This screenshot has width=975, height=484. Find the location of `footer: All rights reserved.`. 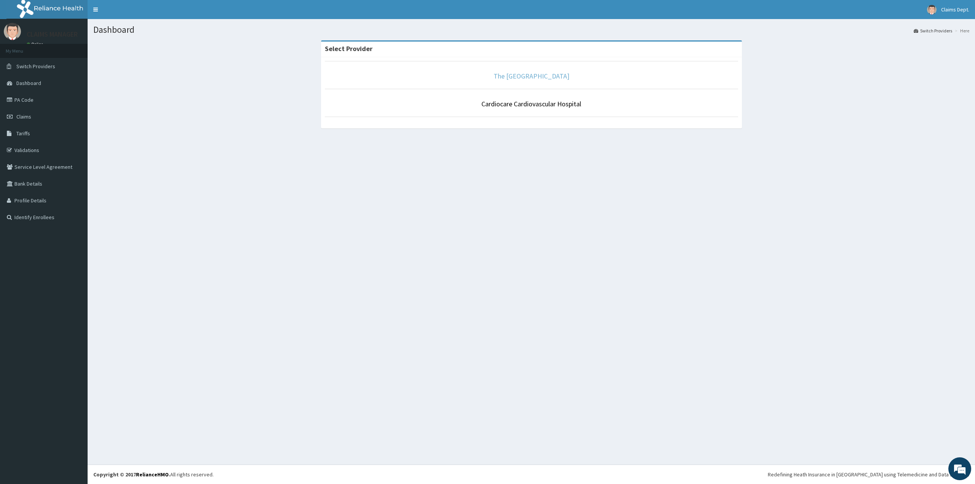

footer: All rights reserved. is located at coordinates (531, 474).